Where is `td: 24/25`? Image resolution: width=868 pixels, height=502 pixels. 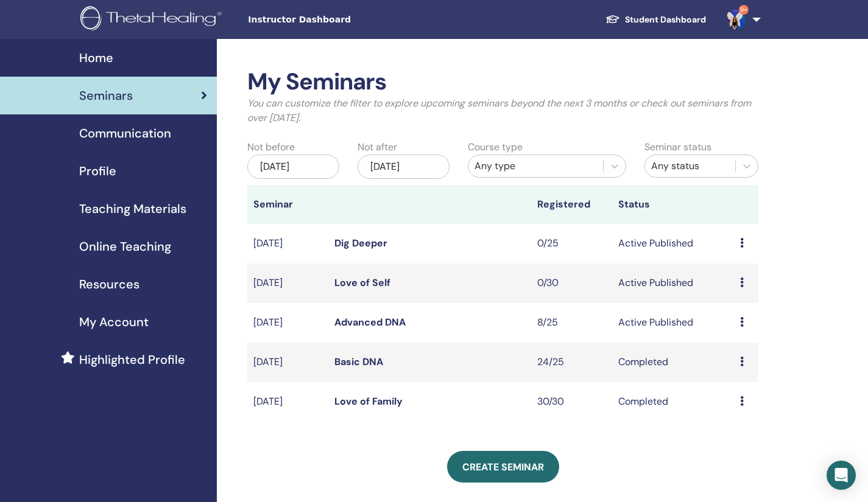
td: 24/25 is located at coordinates (571, 362).